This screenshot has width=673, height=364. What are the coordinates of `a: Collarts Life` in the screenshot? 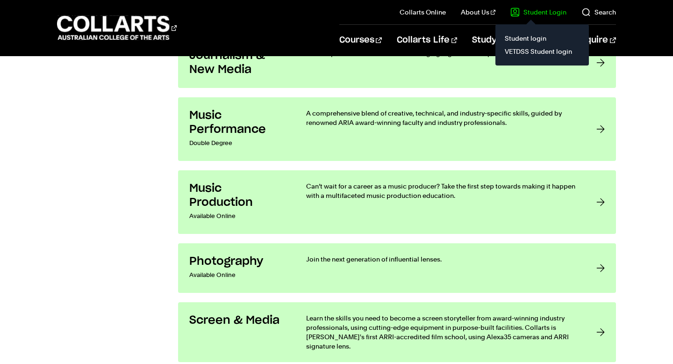 It's located at (427, 40).